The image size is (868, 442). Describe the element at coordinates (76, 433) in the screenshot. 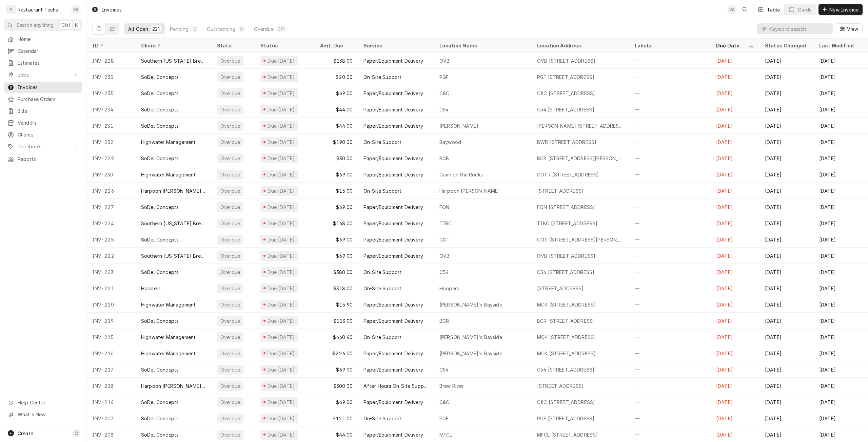

I see `span: C` at that location.